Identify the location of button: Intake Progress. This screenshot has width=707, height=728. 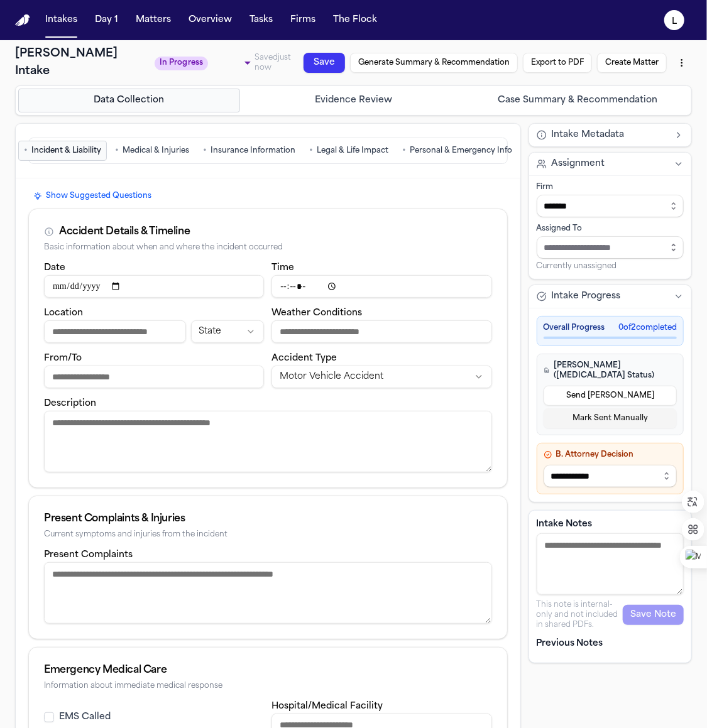
(610, 297).